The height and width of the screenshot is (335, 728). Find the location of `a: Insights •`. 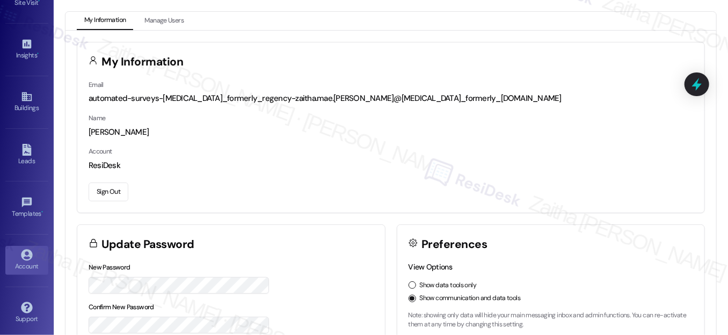

a: Insights • is located at coordinates (27, 49).